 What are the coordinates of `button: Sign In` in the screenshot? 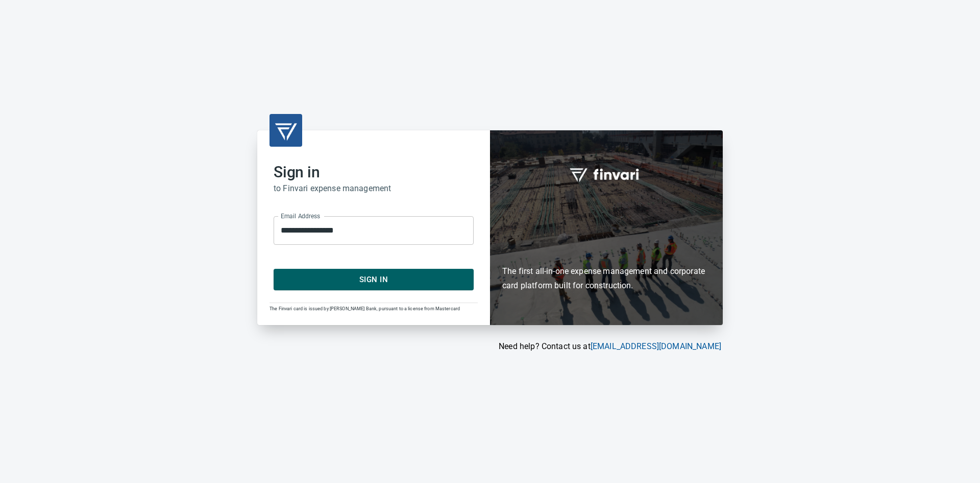 It's located at (374, 279).